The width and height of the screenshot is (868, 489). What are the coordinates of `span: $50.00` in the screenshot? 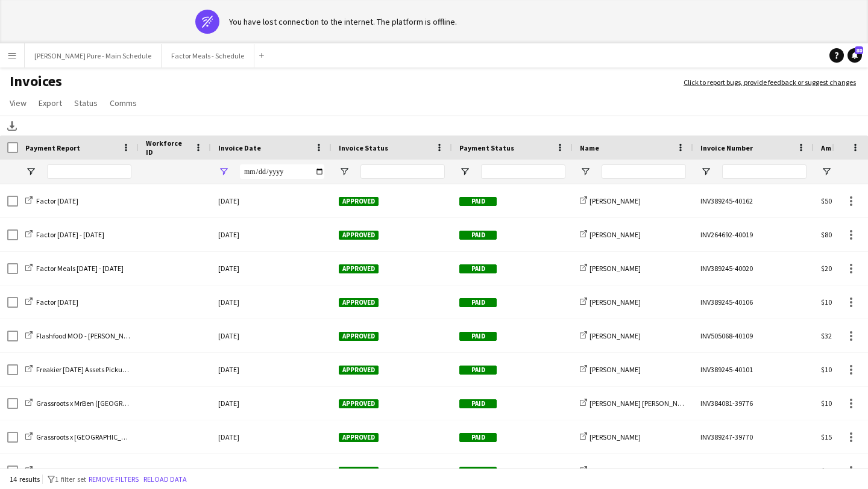 It's located at (831, 200).